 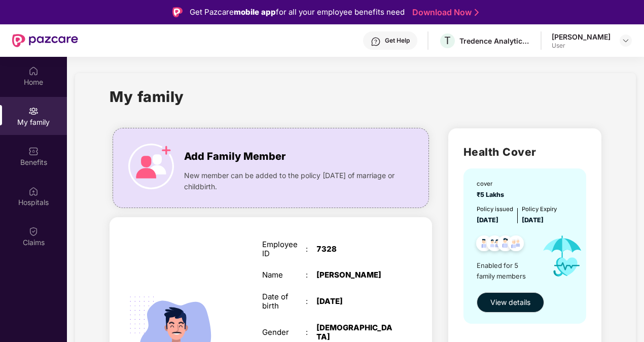 I want to click on div: 7328, so click(x=355, y=249).